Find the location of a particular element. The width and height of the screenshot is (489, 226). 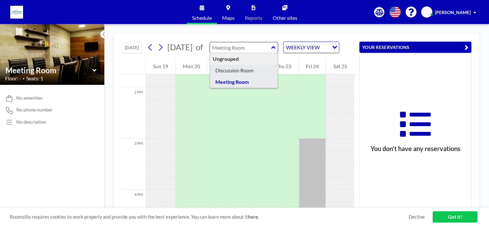

input: Search for option is located at coordinates (325, 47).